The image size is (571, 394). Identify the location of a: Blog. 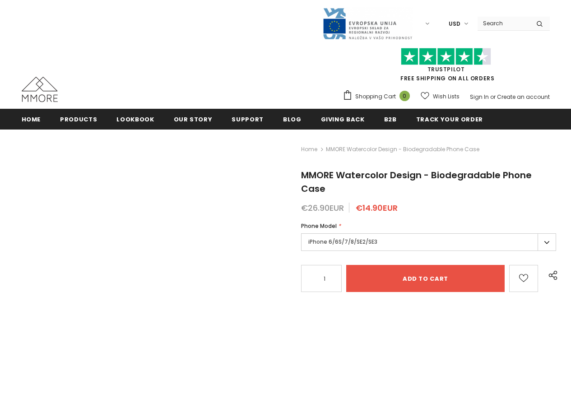
(292, 119).